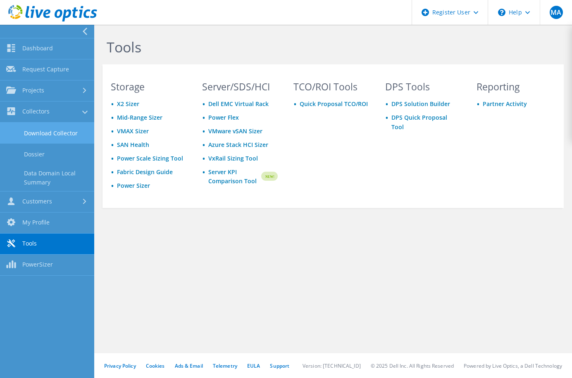 The image size is (572, 378). What do you see at coordinates (155, 366) in the screenshot?
I see `a: Cookies` at bounding box center [155, 366].